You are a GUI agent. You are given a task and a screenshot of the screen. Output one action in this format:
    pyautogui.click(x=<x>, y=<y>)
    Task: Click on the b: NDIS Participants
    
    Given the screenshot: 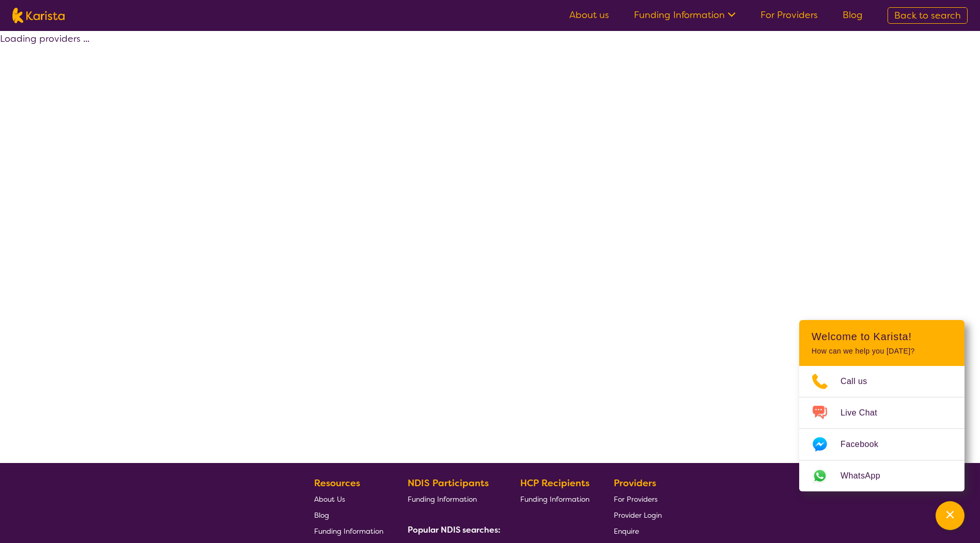 What is the action you would take?
    pyautogui.click(x=448, y=484)
    